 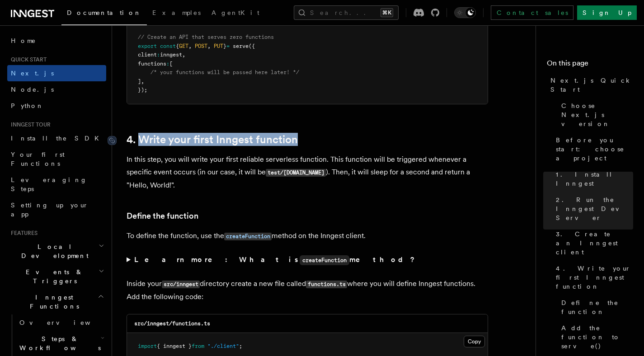 I want to click on a: Documentation, so click(x=104, y=14).